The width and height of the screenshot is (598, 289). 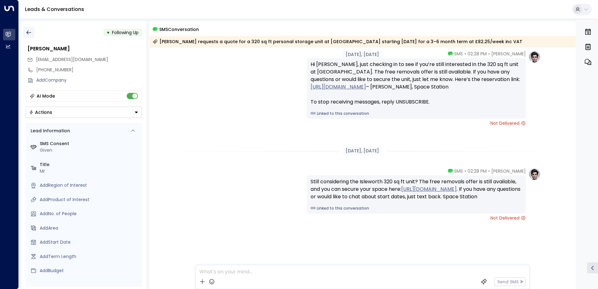 I want to click on div: AddBudget, so click(x=89, y=270).